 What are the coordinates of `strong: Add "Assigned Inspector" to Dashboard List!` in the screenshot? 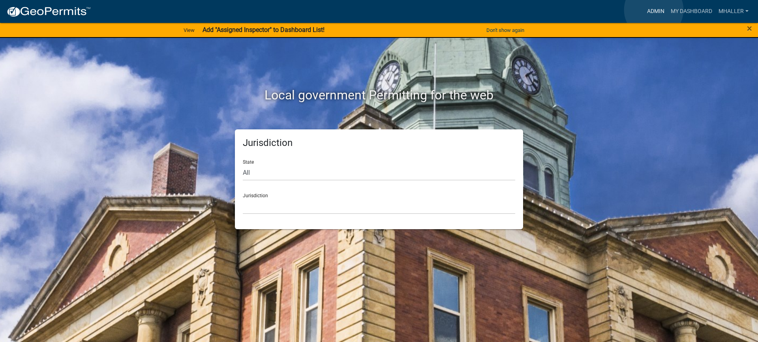 It's located at (263, 30).